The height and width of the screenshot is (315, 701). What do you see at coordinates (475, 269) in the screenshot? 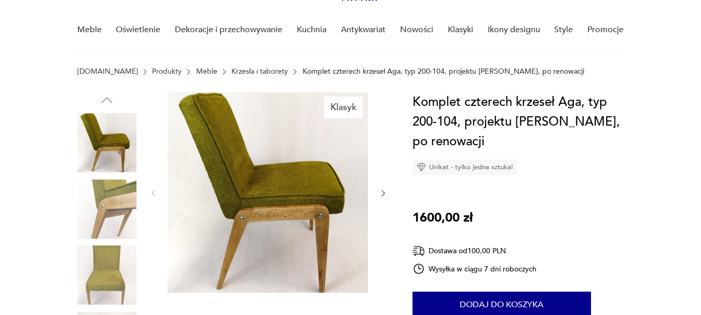
I see `div: Wysyłka w ciągu 7 dni roboczych` at bounding box center [475, 269].